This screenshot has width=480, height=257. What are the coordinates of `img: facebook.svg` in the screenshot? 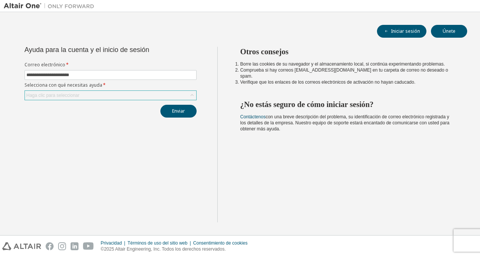 It's located at (49, 246).